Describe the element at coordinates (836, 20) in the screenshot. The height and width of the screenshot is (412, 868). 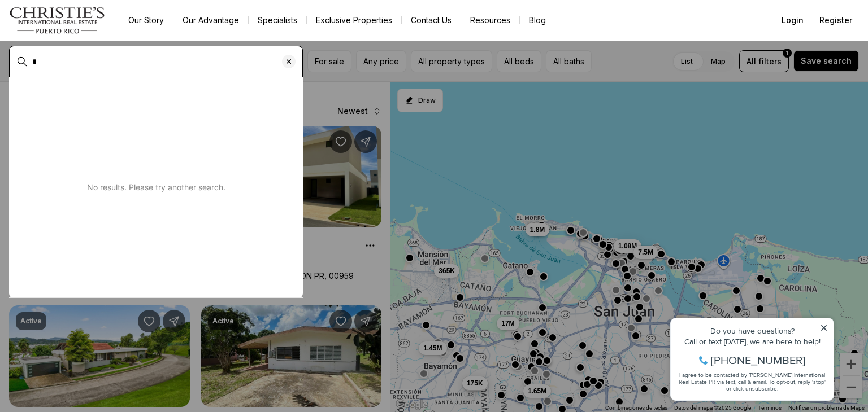
I see `span: Register` at that location.